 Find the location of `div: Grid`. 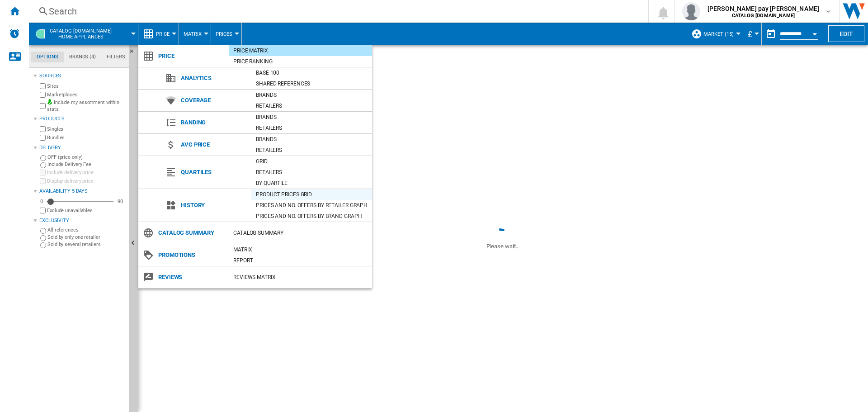

div: Grid is located at coordinates (312, 161).